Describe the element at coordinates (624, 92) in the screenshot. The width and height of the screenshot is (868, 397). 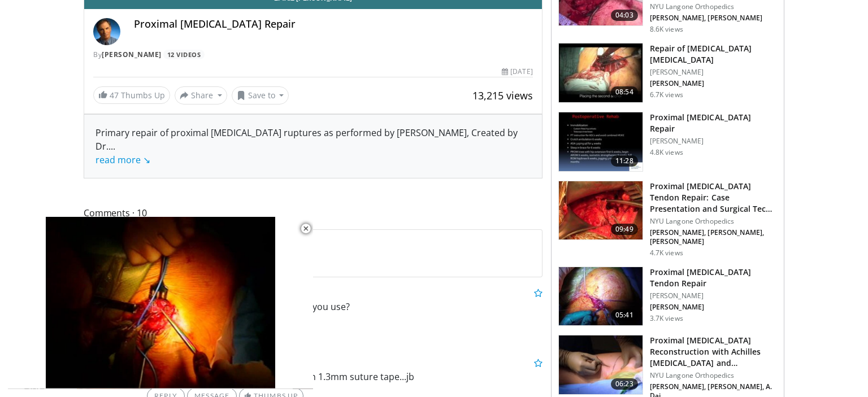
I see `span: 08:54` at that location.